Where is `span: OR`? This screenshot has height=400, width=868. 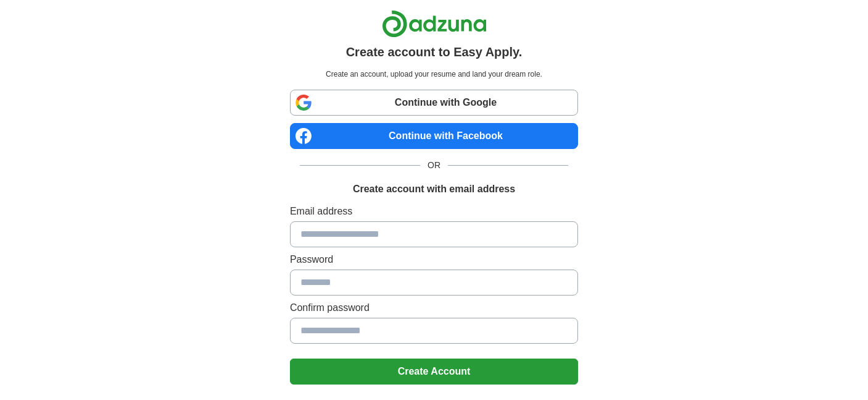 span: OR is located at coordinates (434, 165).